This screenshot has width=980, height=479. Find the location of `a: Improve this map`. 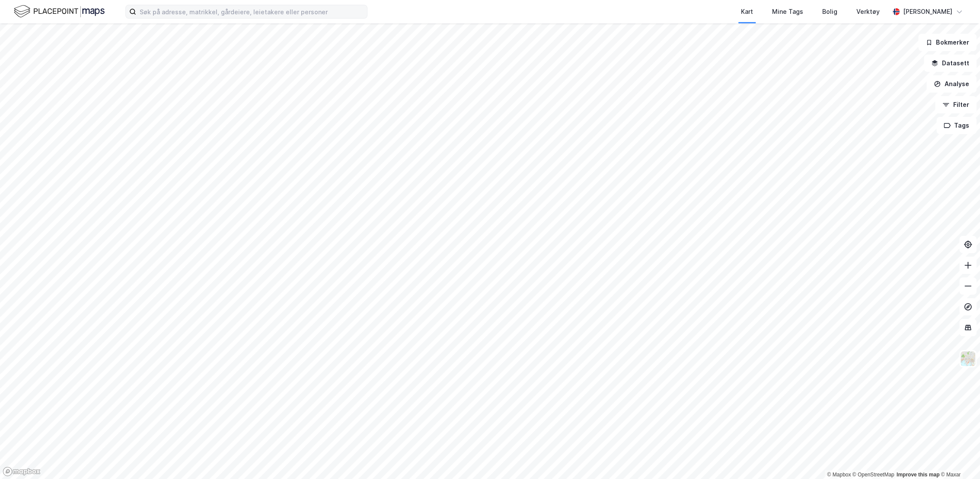

a: Improve this map is located at coordinates (918, 475).